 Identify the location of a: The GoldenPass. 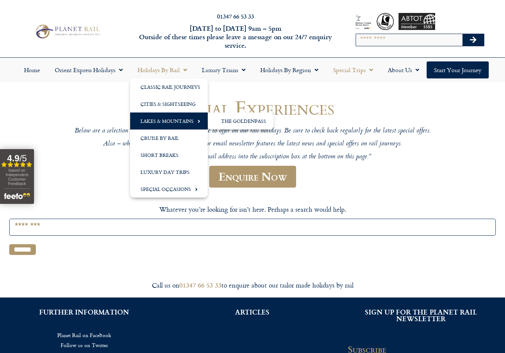
(241, 121).